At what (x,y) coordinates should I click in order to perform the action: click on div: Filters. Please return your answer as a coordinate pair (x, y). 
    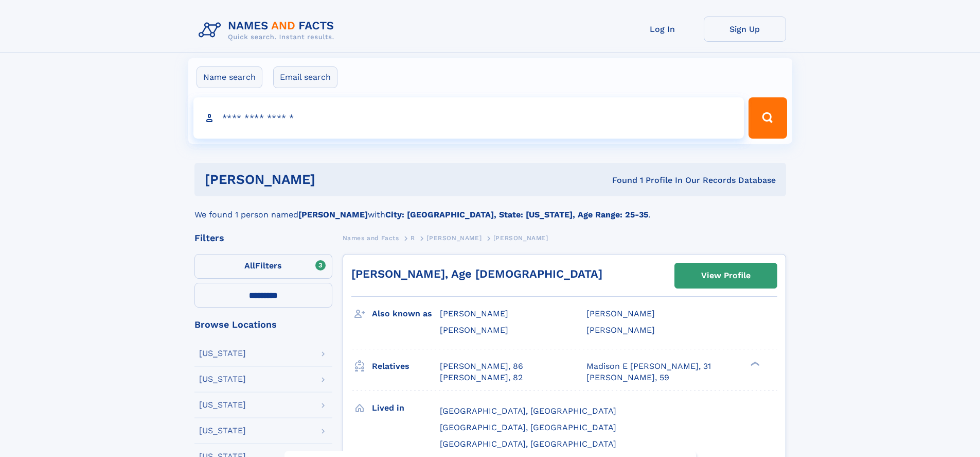
    Looking at the image, I should click on (263, 238).